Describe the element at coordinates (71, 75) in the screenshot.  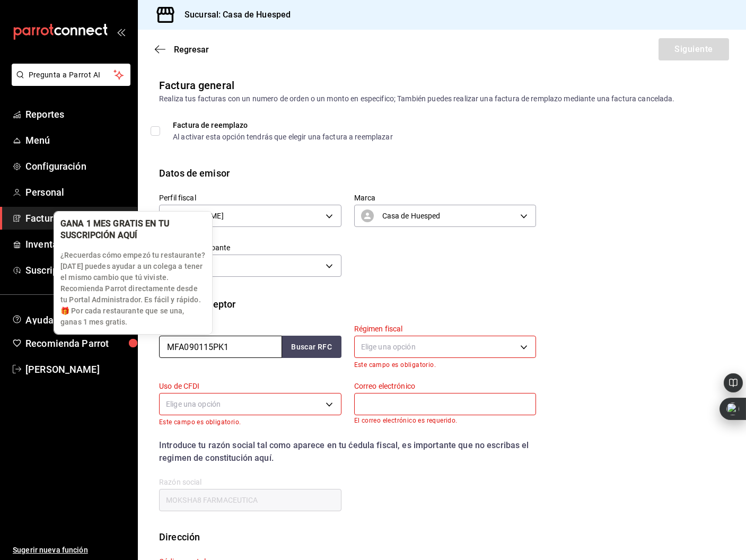
I see `span: Pregunta a Parrot AI` at that location.